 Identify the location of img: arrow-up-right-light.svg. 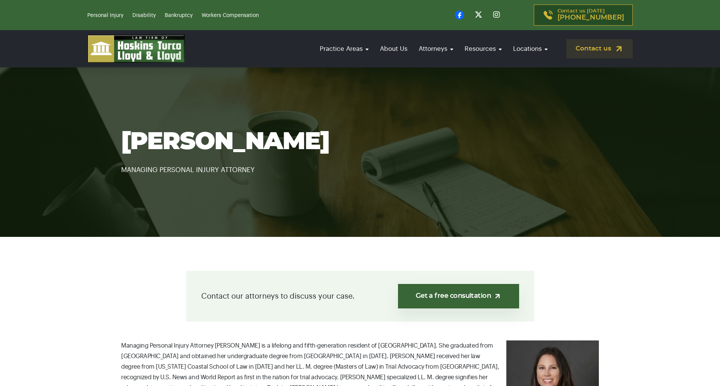
(497, 296).